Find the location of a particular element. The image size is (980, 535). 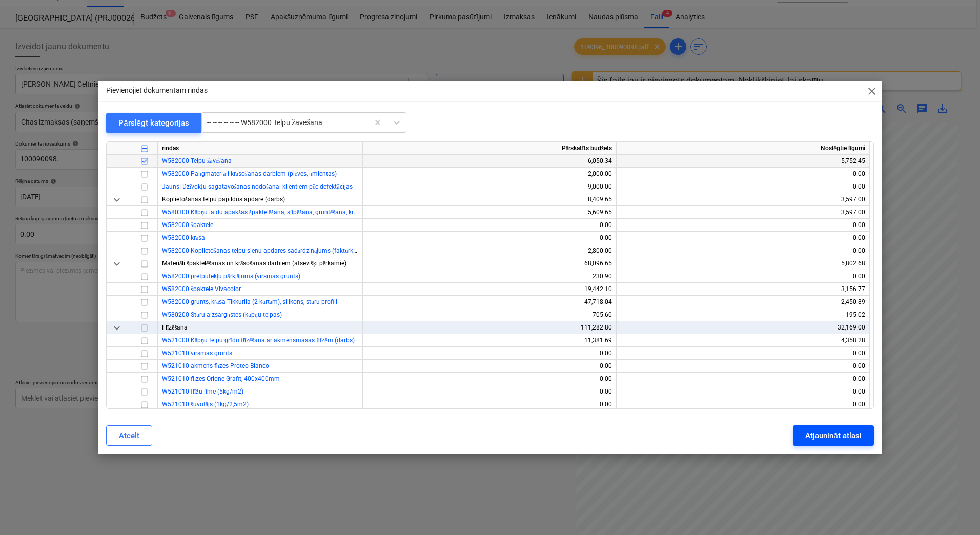

p: Pievienojiet dokumentam rindas is located at coordinates (157, 90).